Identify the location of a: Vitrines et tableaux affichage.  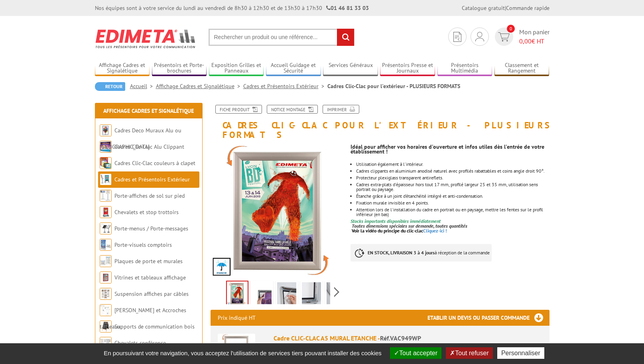
(150, 277).